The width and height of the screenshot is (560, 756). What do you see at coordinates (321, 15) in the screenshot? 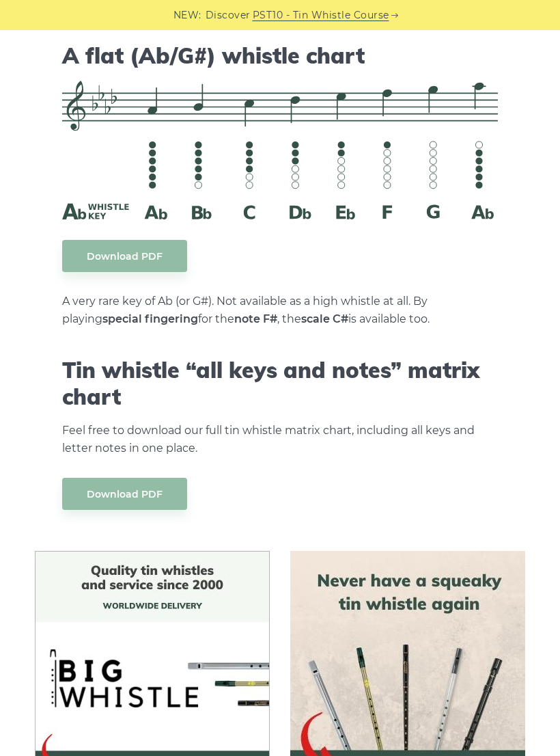
I see `a: PST10 - Tin Whistle Course` at bounding box center [321, 15].